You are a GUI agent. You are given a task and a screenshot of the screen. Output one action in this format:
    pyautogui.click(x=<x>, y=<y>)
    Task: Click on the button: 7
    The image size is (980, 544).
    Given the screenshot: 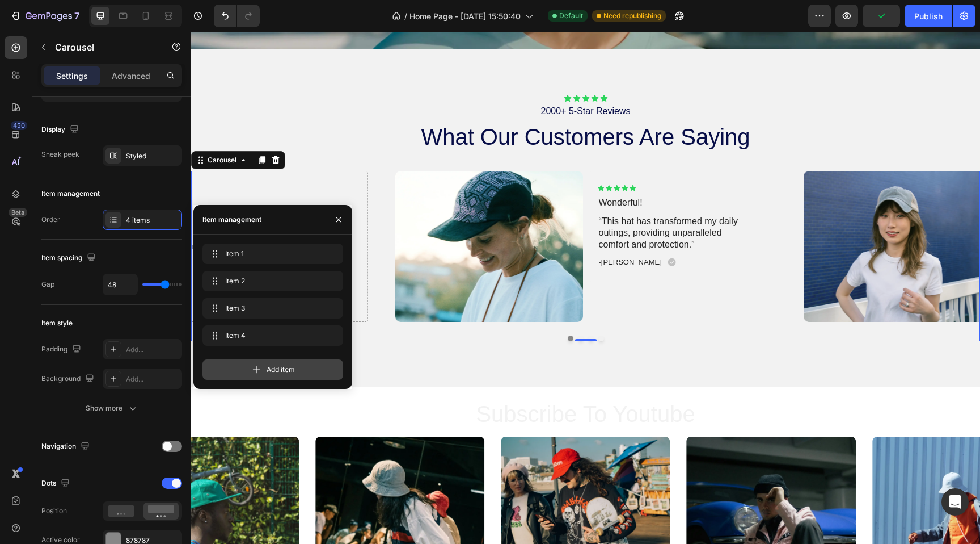 What is the action you would take?
    pyautogui.click(x=44, y=16)
    